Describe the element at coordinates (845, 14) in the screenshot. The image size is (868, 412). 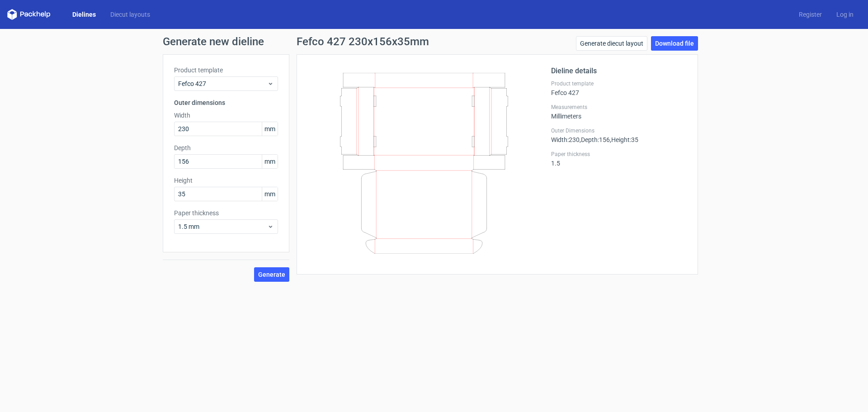
I see `a: Log in` at that location.